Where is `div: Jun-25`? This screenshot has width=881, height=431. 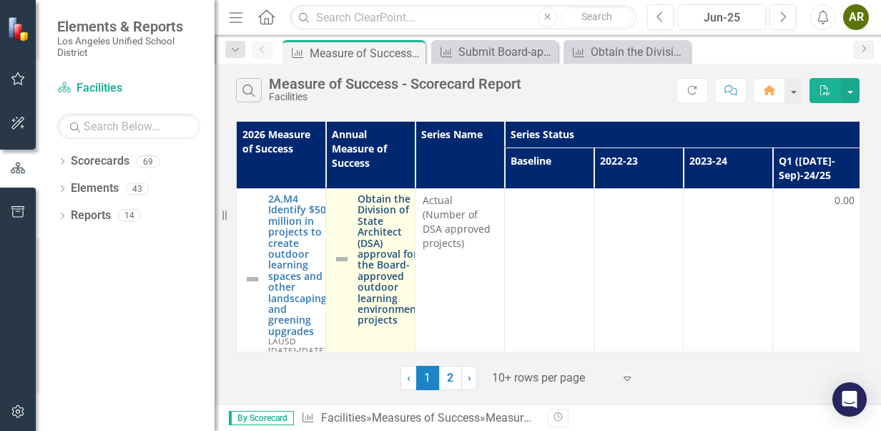
div: Jun-25 is located at coordinates (722, 18).